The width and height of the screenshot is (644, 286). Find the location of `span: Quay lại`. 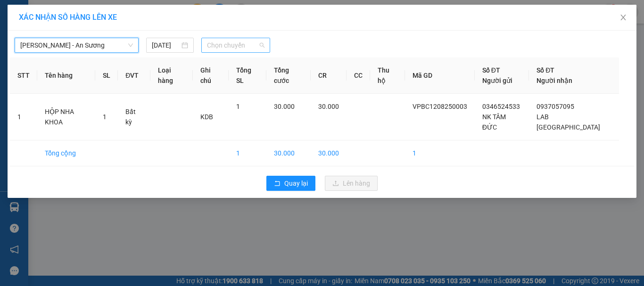

span: Quay lại is located at coordinates (296, 183).